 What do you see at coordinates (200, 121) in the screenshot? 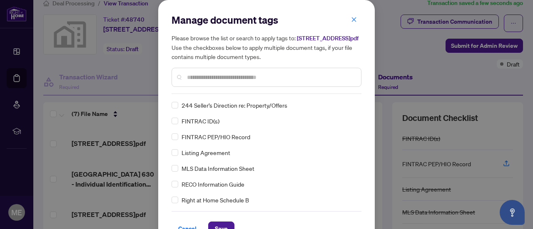
I see `span: FINTRAC ID(s)` at bounding box center [200, 121].